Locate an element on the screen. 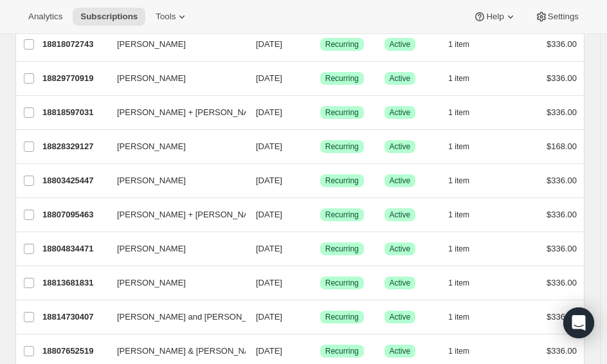 The image size is (607, 364). p: 18803425447 is located at coordinates (74, 181).